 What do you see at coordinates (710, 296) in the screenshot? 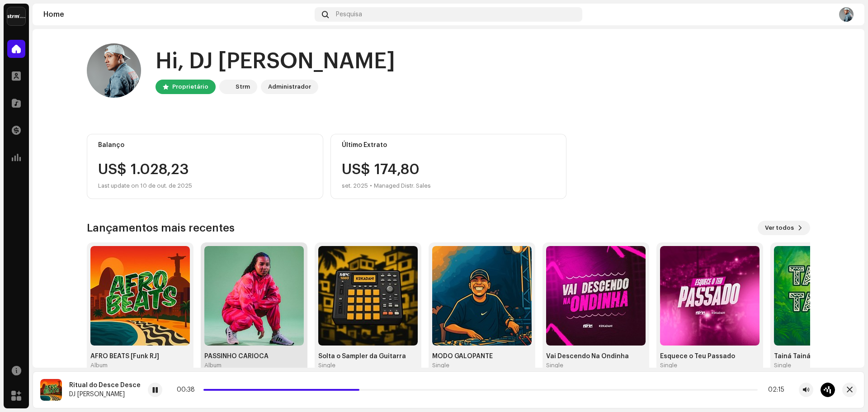
I see `img: c562141a-fb02-48b9-a7b3-9fc2d1fbea52` at bounding box center [710, 296].